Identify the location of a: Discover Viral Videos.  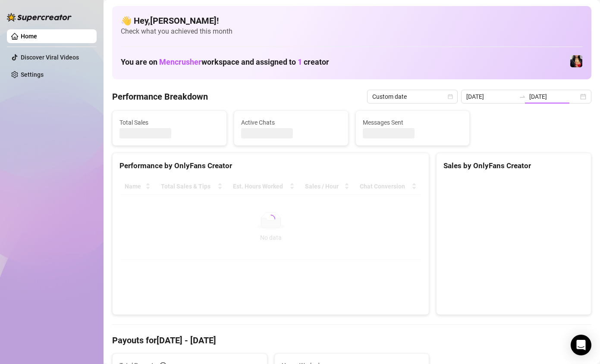
(50, 57).